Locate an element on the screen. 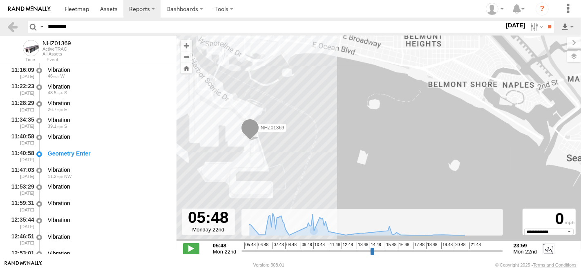  span: 21:48 is located at coordinates (475, 246).